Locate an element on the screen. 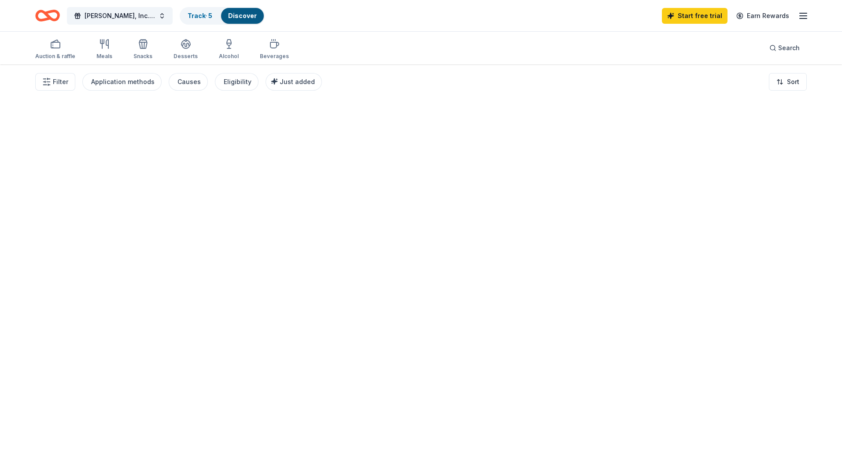 The height and width of the screenshot is (463, 842). div: Auction & raffle is located at coordinates (55, 56).